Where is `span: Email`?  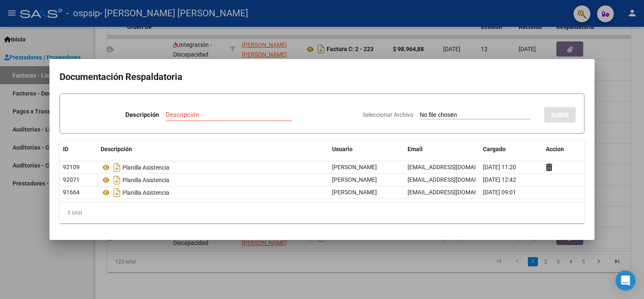 span: Email is located at coordinates (415, 149).